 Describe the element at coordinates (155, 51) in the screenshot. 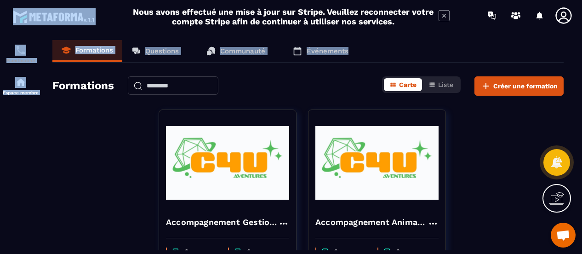

I see `a: Questions` at that location.